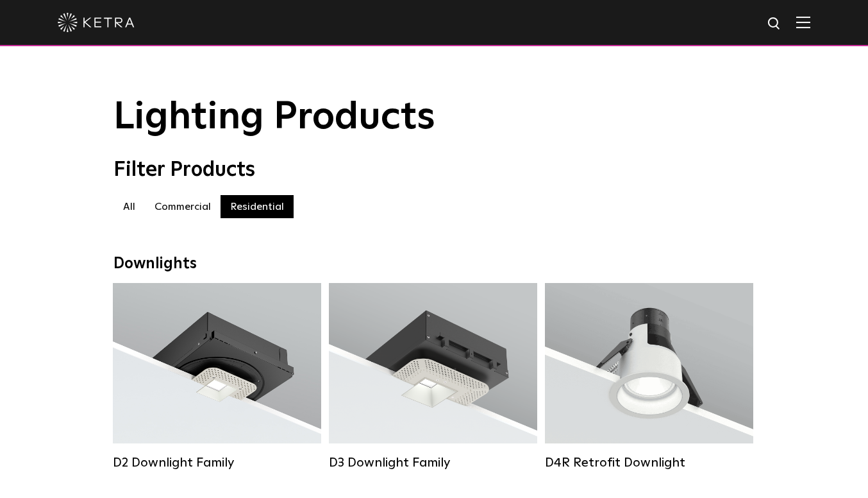 This screenshot has height=498, width=868. What do you see at coordinates (129, 207) in the screenshot?
I see `label: All` at bounding box center [129, 207].